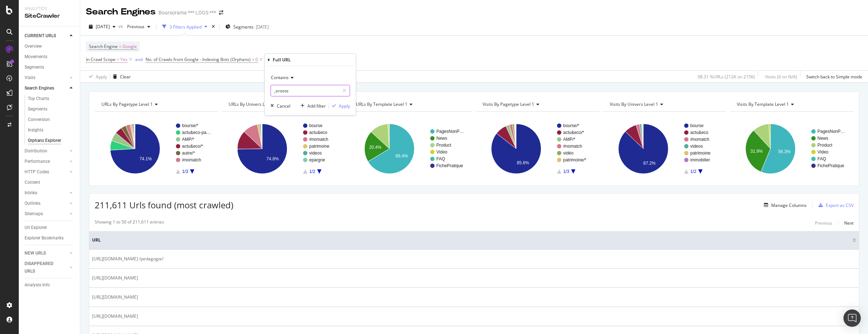  I want to click on button: Cancel, so click(279, 106).